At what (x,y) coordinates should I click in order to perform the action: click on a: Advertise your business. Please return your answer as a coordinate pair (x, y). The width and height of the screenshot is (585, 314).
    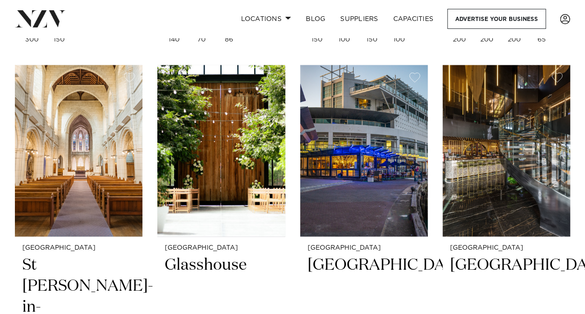
    Looking at the image, I should click on (496, 19).